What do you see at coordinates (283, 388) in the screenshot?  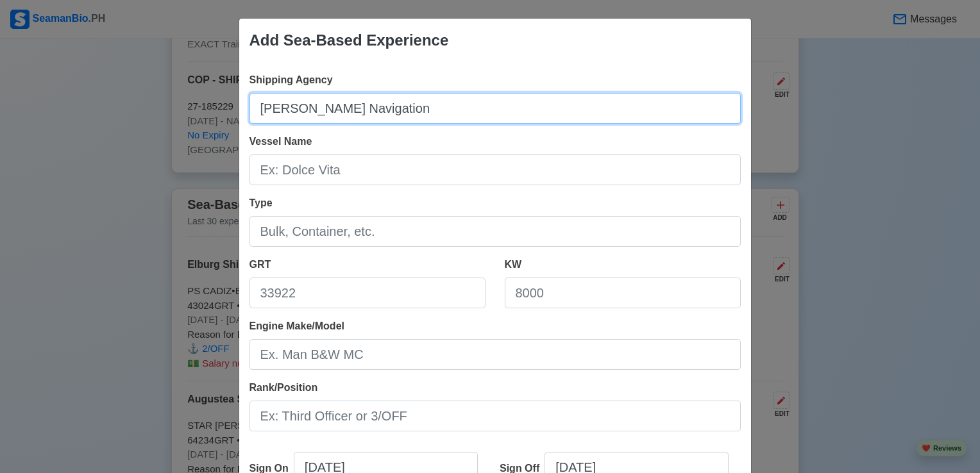 I see `span: Rank/Position` at bounding box center [283, 388].